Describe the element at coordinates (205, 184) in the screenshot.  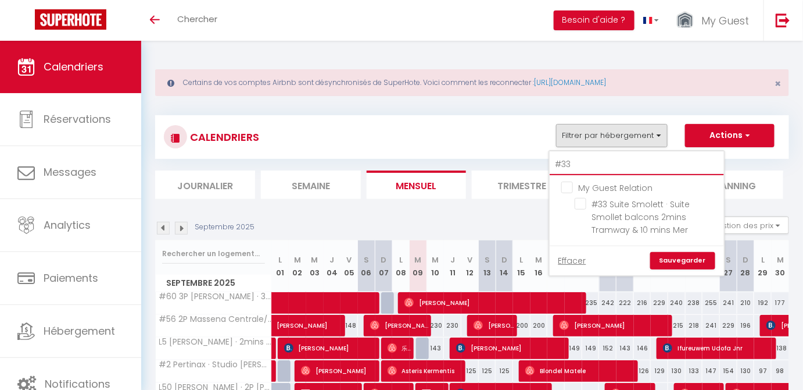
I see `li: Journalier` at that location.